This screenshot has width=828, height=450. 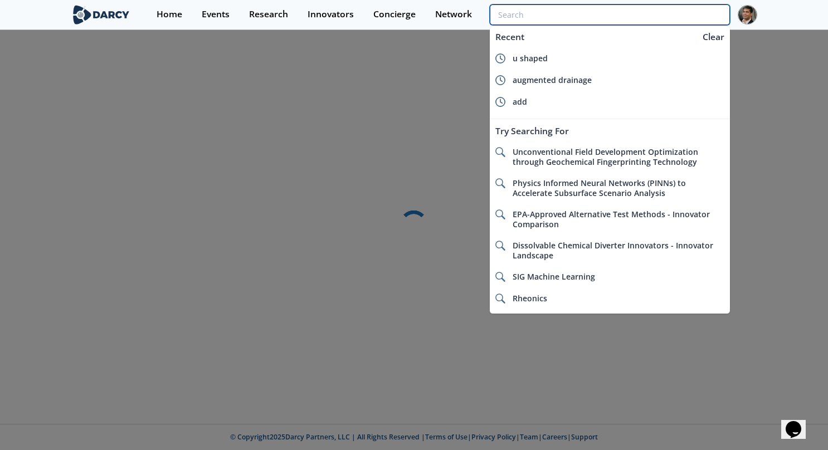 I want to click on div: Home, so click(x=169, y=14).